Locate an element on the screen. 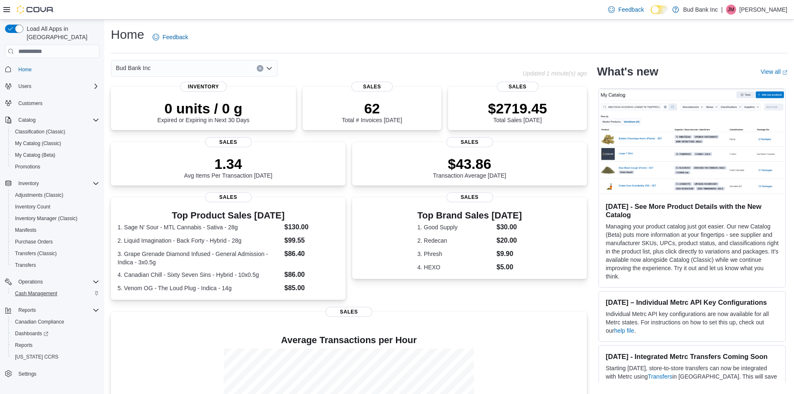  input: Dark Mode is located at coordinates (659, 10).